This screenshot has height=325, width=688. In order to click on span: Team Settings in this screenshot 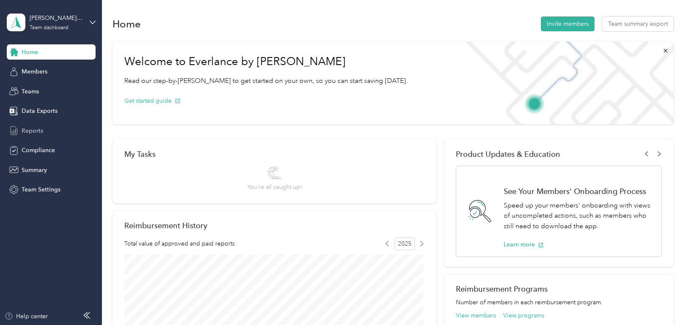, I will do `click(41, 190)`.